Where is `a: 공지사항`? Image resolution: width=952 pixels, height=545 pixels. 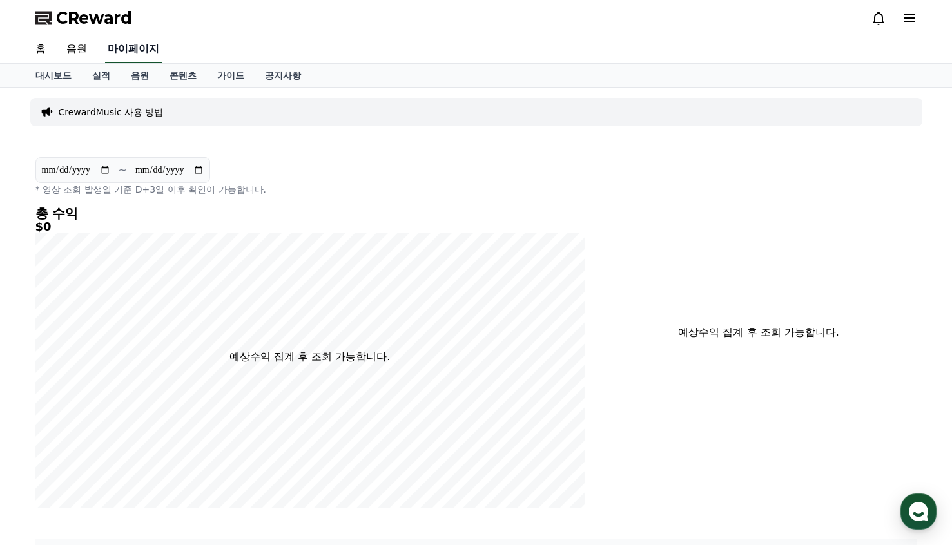
a: 공지사항 is located at coordinates (283, 75).